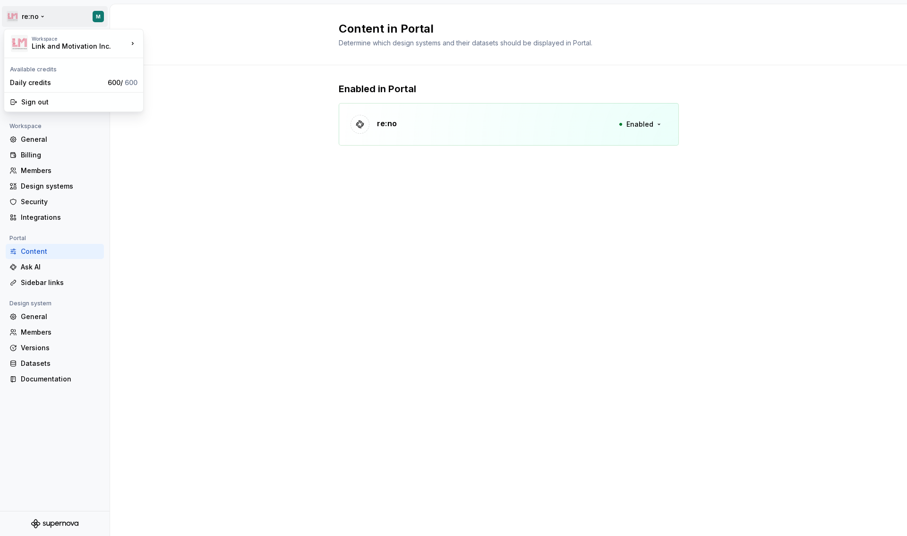 The width and height of the screenshot is (907, 536). Describe the element at coordinates (131, 82) in the screenshot. I see `span: 600` at that location.